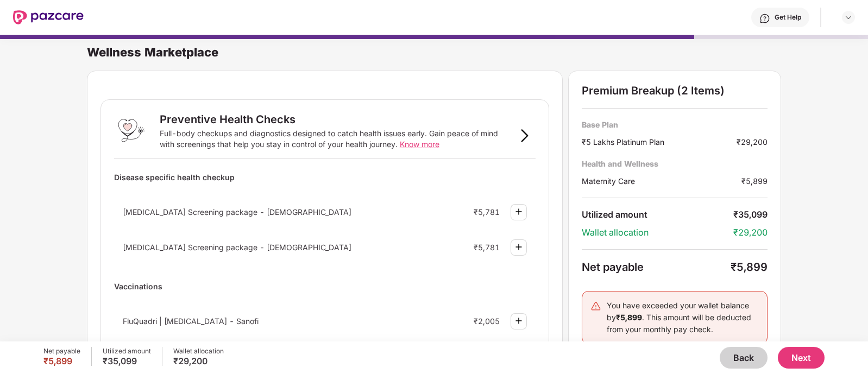 This screenshot has width=868, height=374. I want to click on div: Vaccinations, so click(325, 286).